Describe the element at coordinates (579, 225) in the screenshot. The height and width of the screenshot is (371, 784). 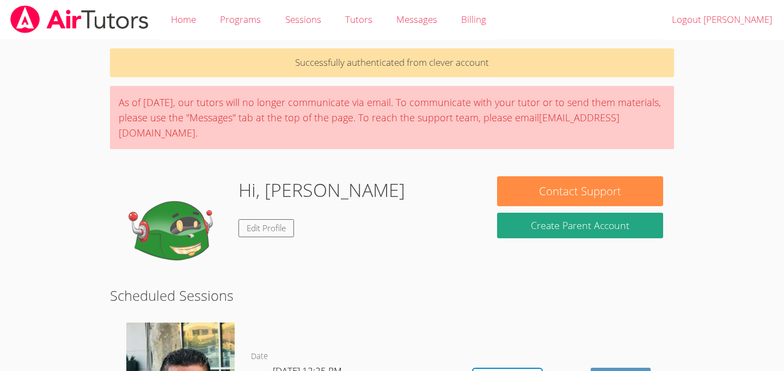
I see `button: Create Parent Account` at that location.